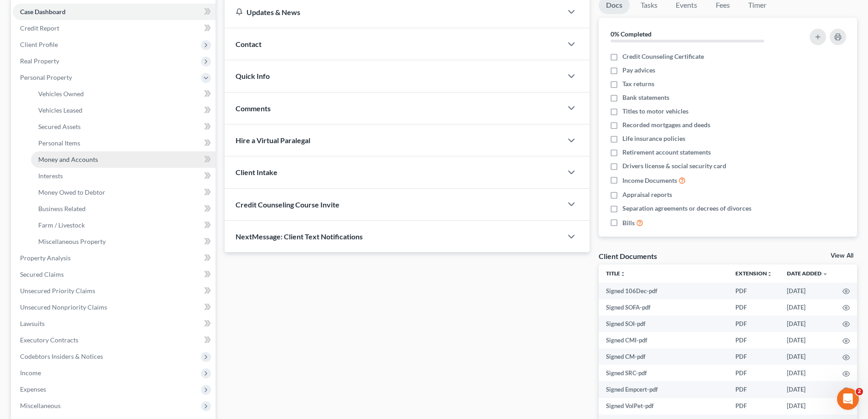  What do you see at coordinates (825, 274) in the screenshot?
I see `i: expand_more` at bounding box center [825, 274].